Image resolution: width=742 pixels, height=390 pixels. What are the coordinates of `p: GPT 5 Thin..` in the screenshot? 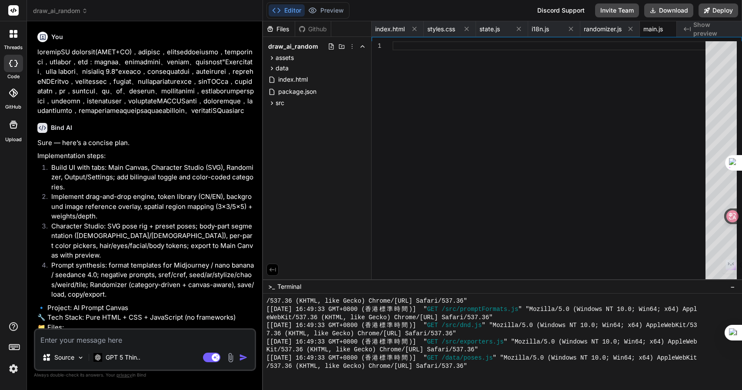 It's located at (123, 358).